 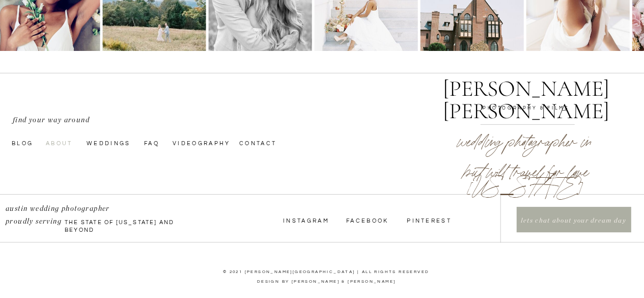 What do you see at coordinates (28, 143) in the screenshot?
I see `nav: Blog` at bounding box center [28, 143].